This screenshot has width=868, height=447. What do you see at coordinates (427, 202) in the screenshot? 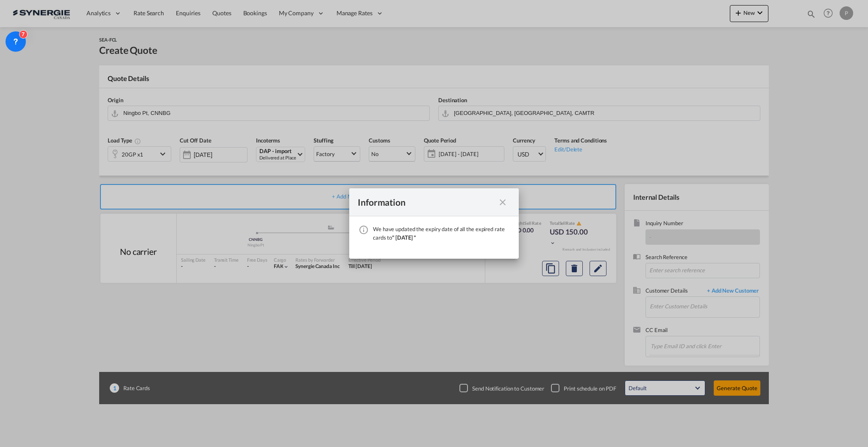
I see `div: Information` at bounding box center [427, 202].